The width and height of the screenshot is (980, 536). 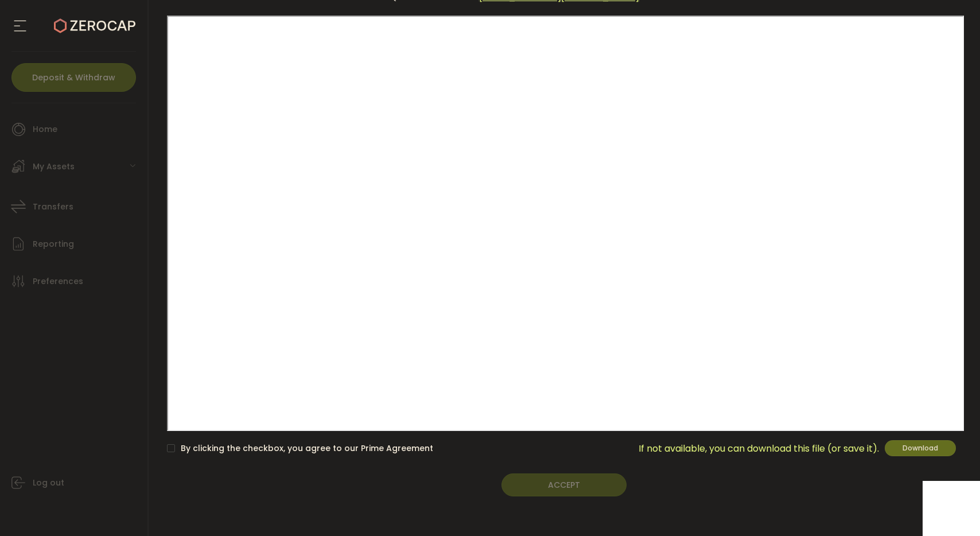 I want to click on button: ACCEPT, so click(x=564, y=485).